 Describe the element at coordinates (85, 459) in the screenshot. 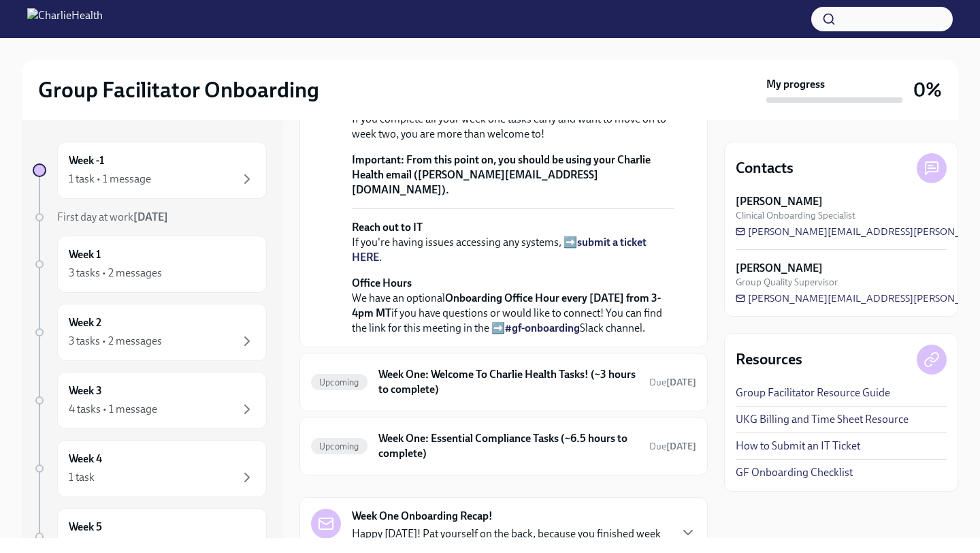

I see `h6: Week 4` at that location.